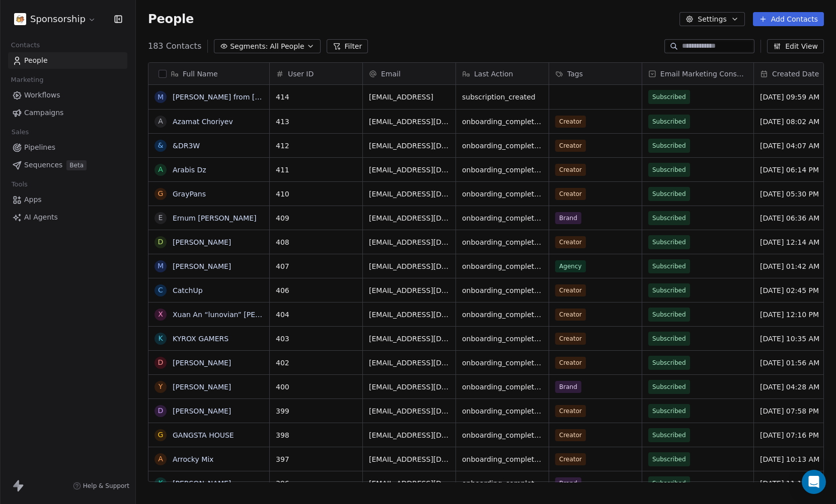  I want to click on div: grid, so click(209, 284).